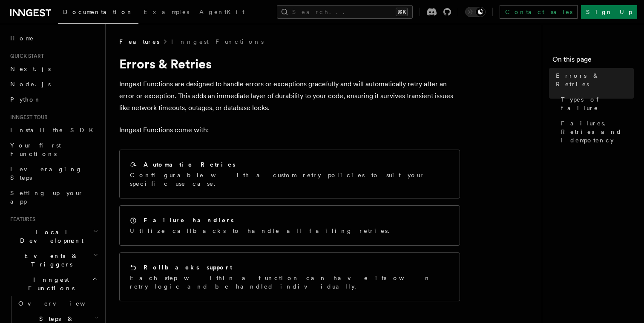 This screenshot has width=644, height=323. I want to click on a: Contact sales, so click(539, 12).